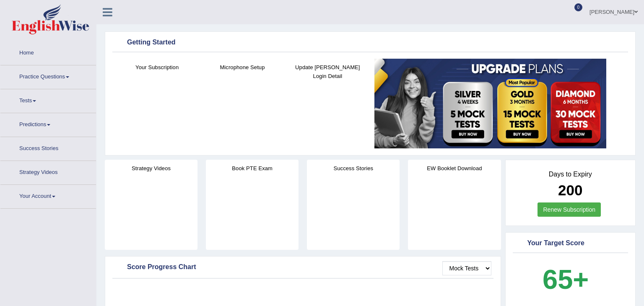 The image size is (644, 306). What do you see at coordinates (454, 168) in the screenshot?
I see `h4: EW Booklet Download` at bounding box center [454, 168].